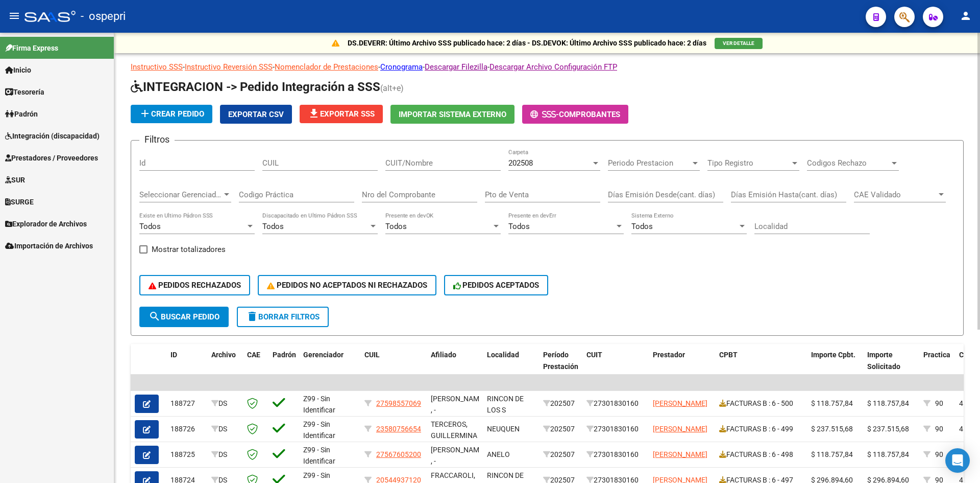  Describe the element at coordinates (225, 366) in the screenshot. I see `datatable-header-cell: Archivo` at that location.